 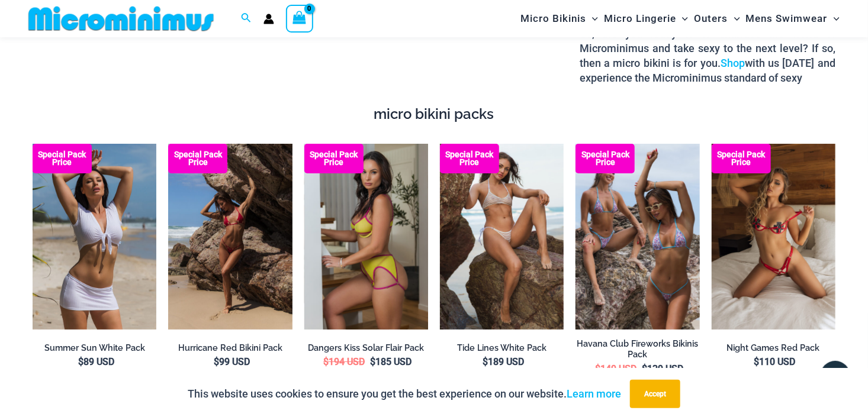 I want to click on a: OutersMenu ToggleMenu Toggle, so click(x=717, y=19).